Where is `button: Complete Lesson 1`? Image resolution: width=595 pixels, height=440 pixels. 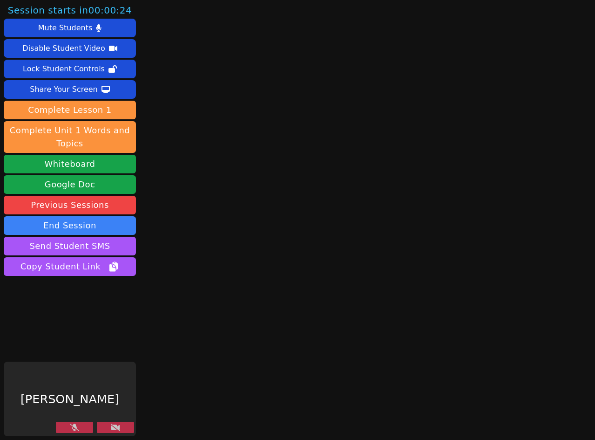 button: Complete Lesson 1 is located at coordinates (70, 110).